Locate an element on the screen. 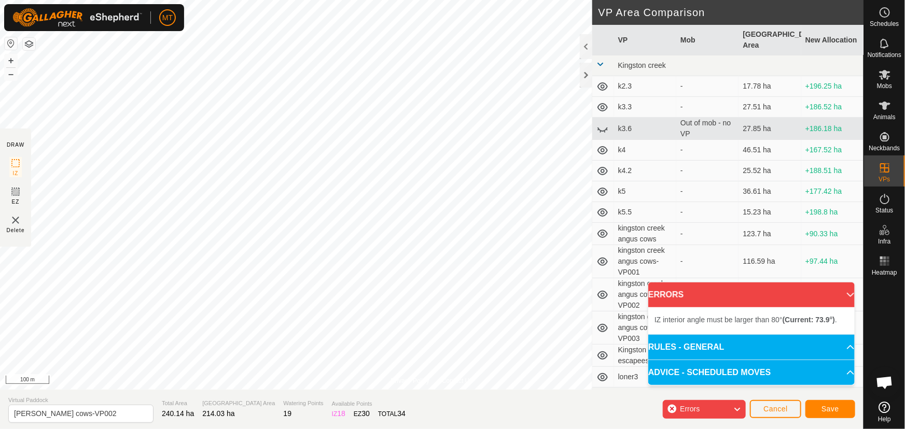  button: Save is located at coordinates (830, 409).